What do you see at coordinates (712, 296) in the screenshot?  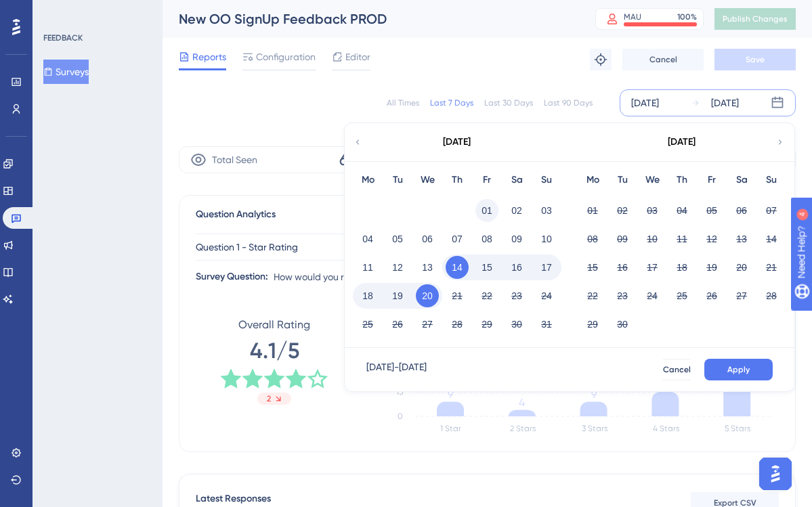 I see `button: 26` at bounding box center [712, 296].